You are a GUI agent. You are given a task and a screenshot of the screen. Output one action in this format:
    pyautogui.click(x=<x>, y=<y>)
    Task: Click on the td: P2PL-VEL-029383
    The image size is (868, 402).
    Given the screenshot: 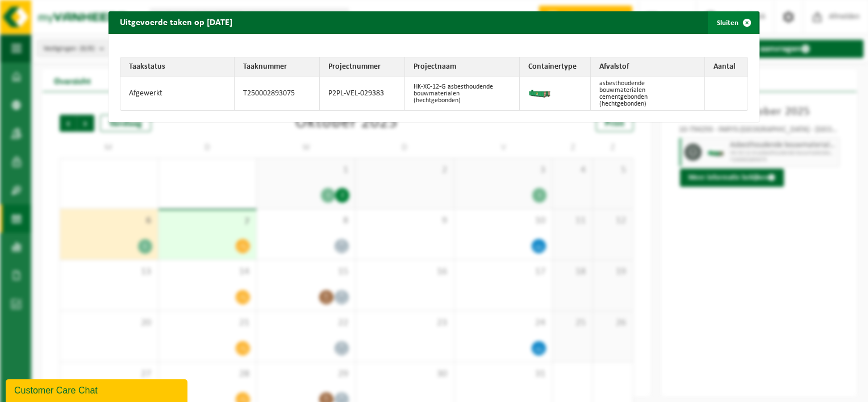 What is the action you would take?
    pyautogui.click(x=362, y=93)
    